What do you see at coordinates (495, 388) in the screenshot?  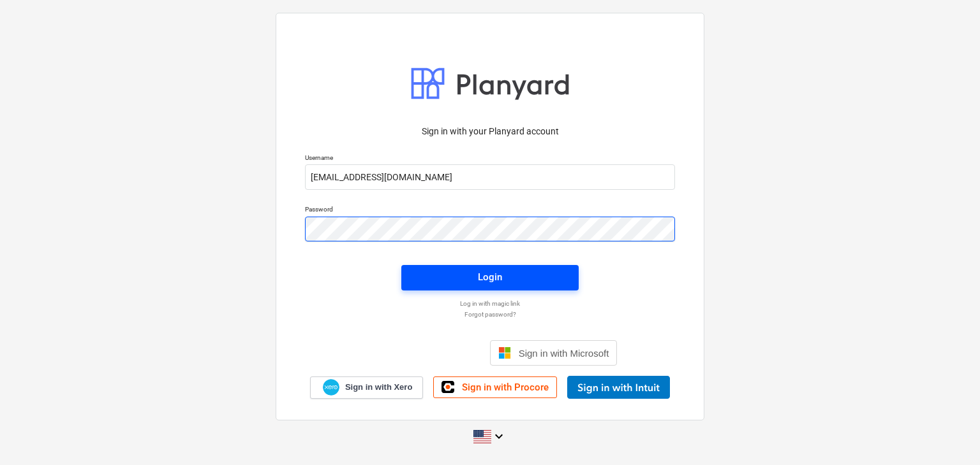 I see `a: Sign in with Procore` at bounding box center [495, 388].